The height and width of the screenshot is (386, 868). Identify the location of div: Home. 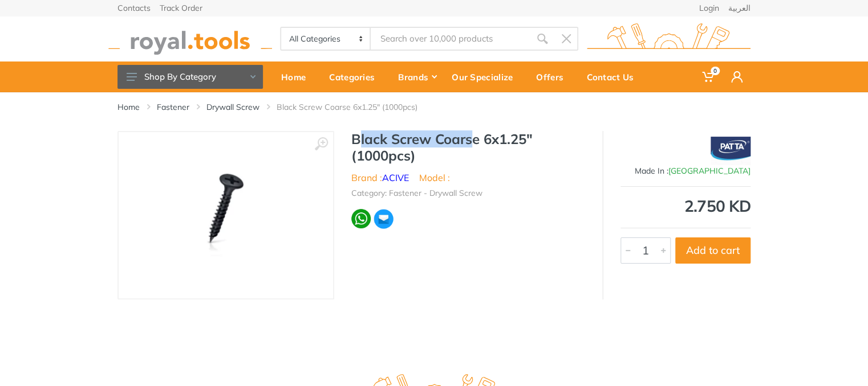
(297, 77).